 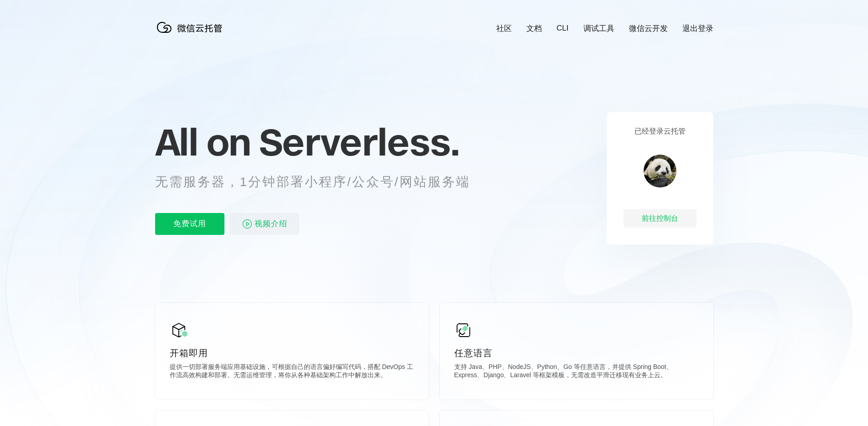 I want to click on p: 任意语言, so click(x=577, y=353).